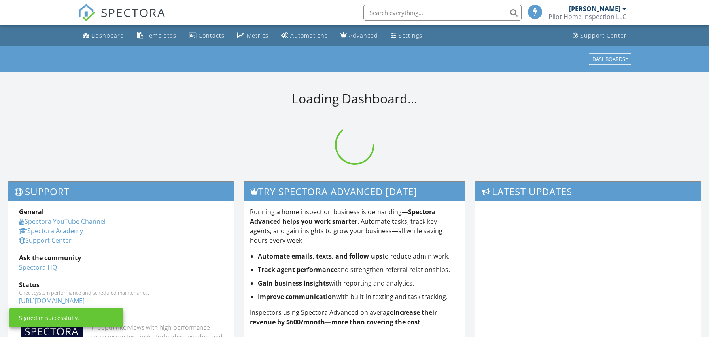 Image resolution: width=709 pixels, height=337 pixels. Describe the element at coordinates (161, 35) in the screenshot. I see `div: Templates` at that location.